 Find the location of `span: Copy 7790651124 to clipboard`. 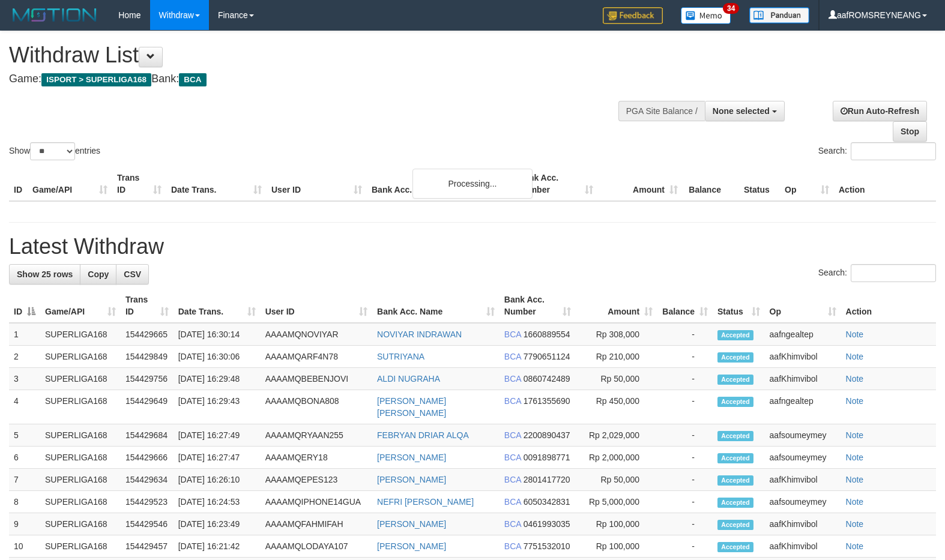

span: Copy 7790651124 to clipboard is located at coordinates (547, 356).